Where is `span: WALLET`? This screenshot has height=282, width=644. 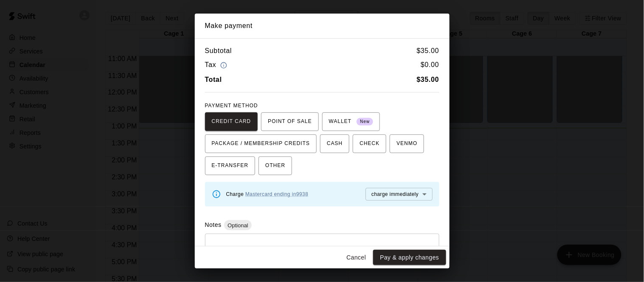 span: WALLET is located at coordinates (351, 121).